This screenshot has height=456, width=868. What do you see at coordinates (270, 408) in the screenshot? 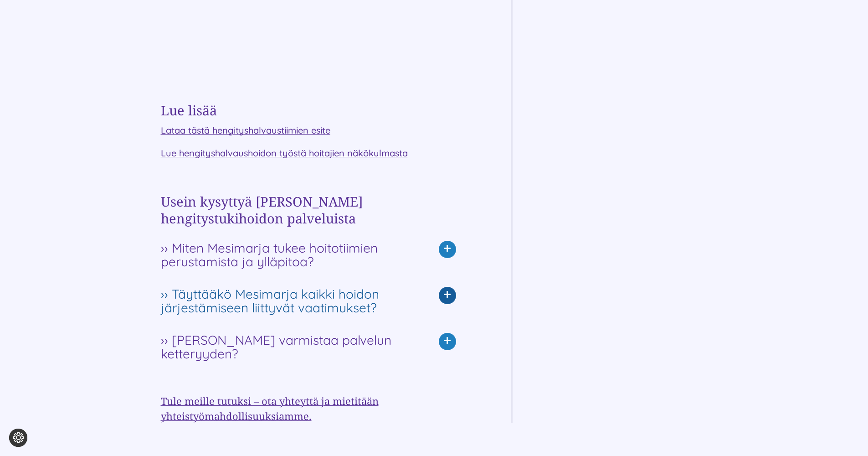
I see `a: Tule meille tutuksi – ota yhteyttä ja mietitään yhteistyömahdollisuuksiamme.` at bounding box center [270, 408].